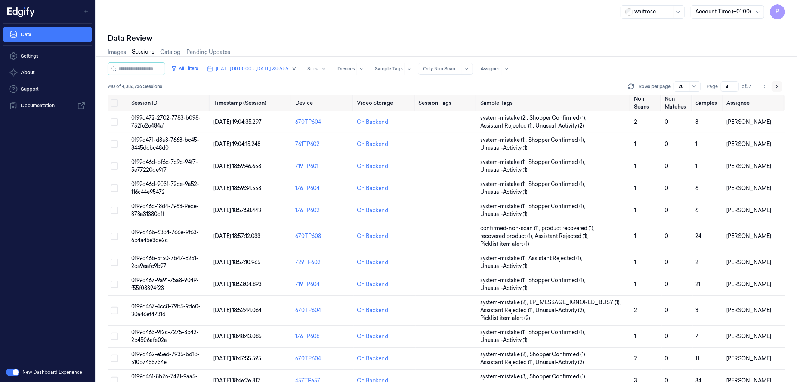 The image size is (797, 382). I want to click on span: product recovered (1) ,, so click(569, 228).